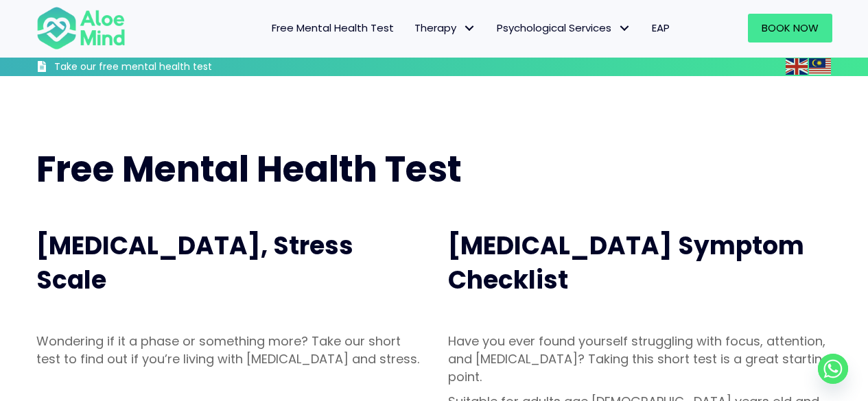 This screenshot has height=401, width=868. Describe the element at coordinates (820, 67) in the screenshot. I see `img: ms` at that location.